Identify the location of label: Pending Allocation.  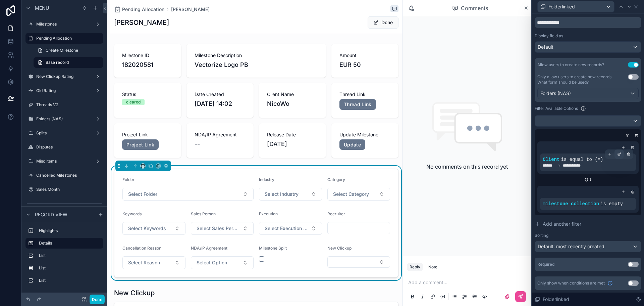
(68, 38).